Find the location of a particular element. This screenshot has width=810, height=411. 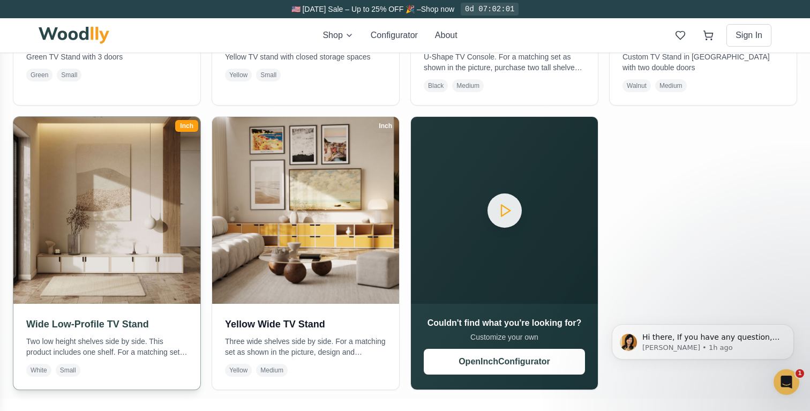

p: U-Shape TV Console. For a matching set as shown in the picture, purchase two tall shelves and one... is located at coordinates (504, 62).